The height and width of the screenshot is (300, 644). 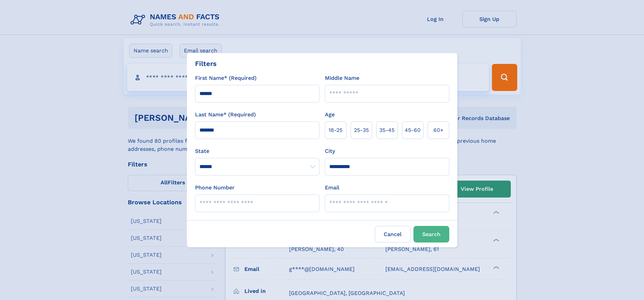 I want to click on label: Phone Number, so click(x=215, y=188).